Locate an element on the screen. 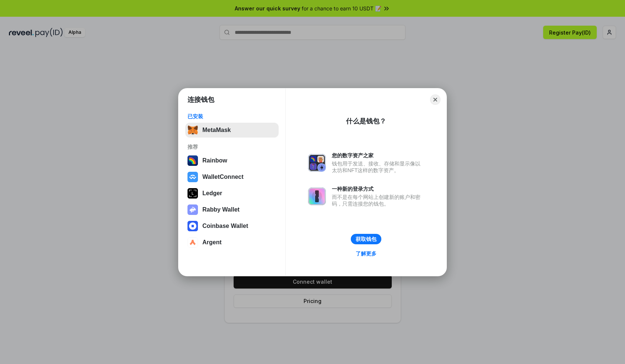 This screenshot has width=625, height=364. button: Argent is located at coordinates (232, 242).